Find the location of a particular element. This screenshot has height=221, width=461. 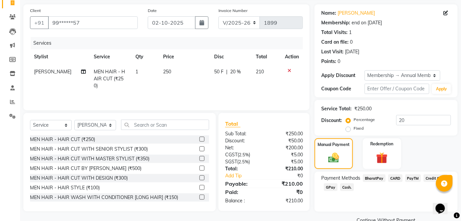

span: CGST is located at coordinates (231, 155).